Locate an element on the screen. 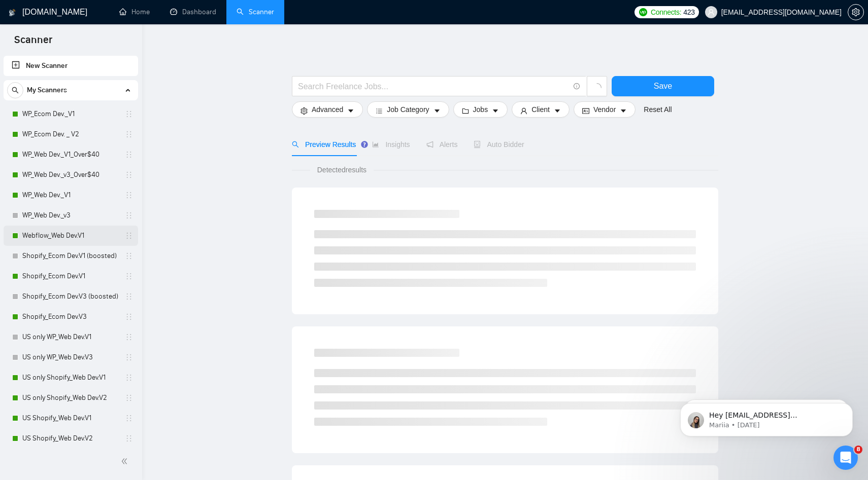 This screenshot has height=480, width=868. a: US only Shopify_Web Dev.V2 is located at coordinates (70, 398).